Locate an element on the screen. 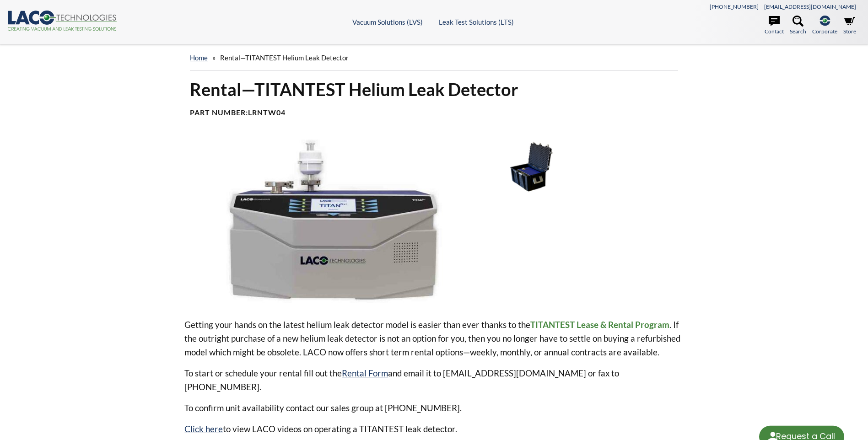  p: Getting your hands on the latest helium leak detector model is easier than ever thanks to the . I... is located at coordinates (433, 338).